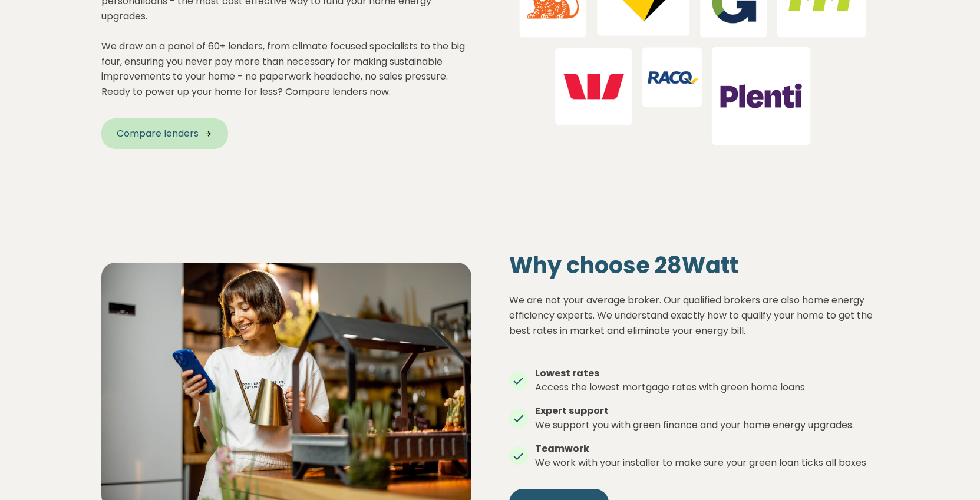 The image size is (980, 500). Describe the element at coordinates (164, 133) in the screenshot. I see `a: Compare lenders` at that location.